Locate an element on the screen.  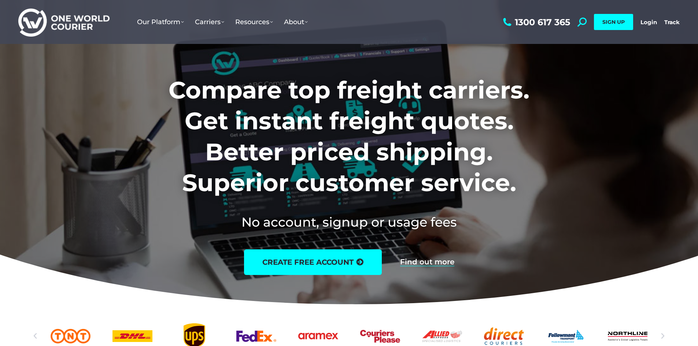
img: One World Courier is located at coordinates (64, 22).